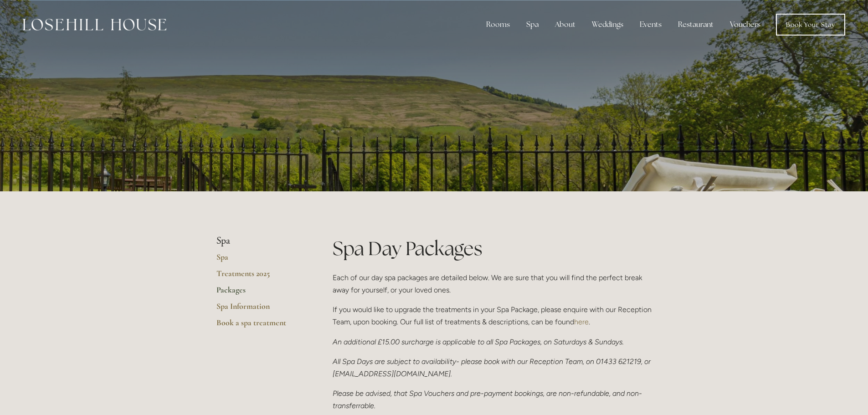 The width and height of the screenshot is (868, 415). Describe the element at coordinates (260, 241) in the screenshot. I see `li: Spa` at that location.